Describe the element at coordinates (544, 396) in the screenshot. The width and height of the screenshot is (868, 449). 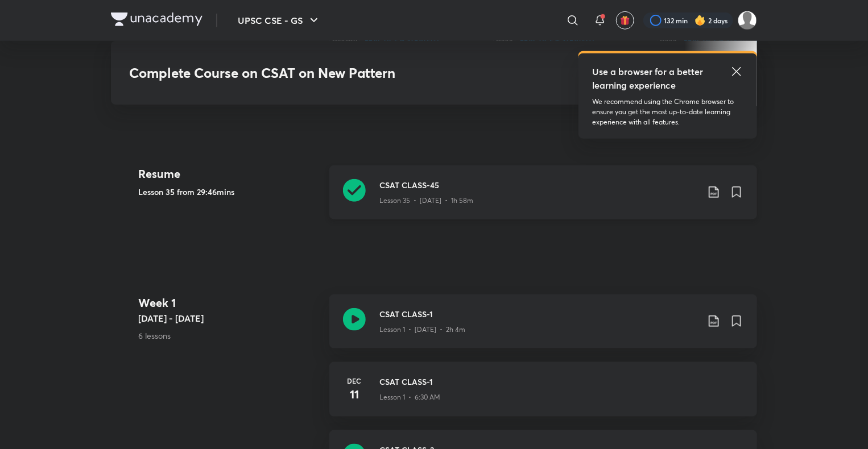
I see `a: Dec11CSAT CLASS-1Lesson 1 • 6:30 AM` at that location.